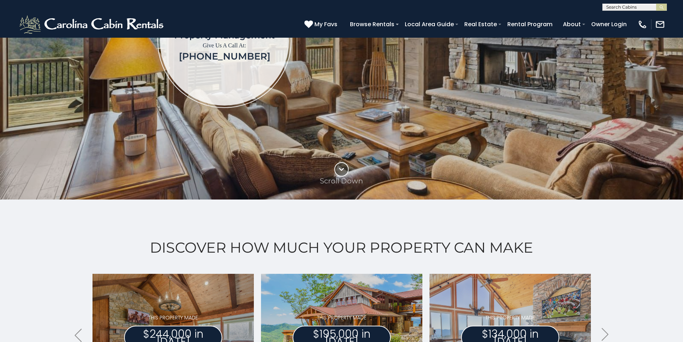 This screenshot has width=683, height=342. I want to click on h2: Discover How Much Your Property Can Make, so click(341, 247).